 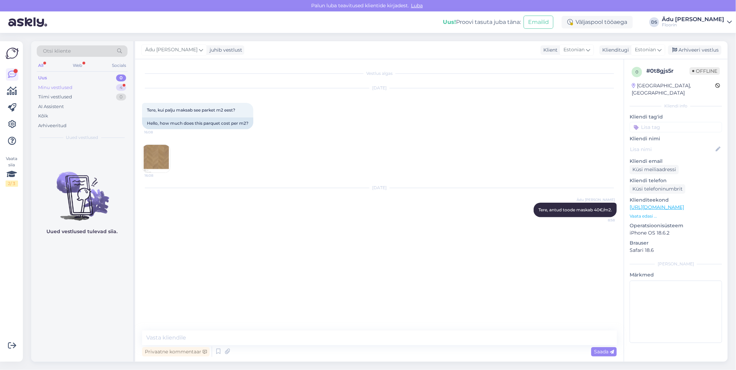 What do you see at coordinates (41, 66) in the screenshot?
I see `div: All` at bounding box center [41, 66].